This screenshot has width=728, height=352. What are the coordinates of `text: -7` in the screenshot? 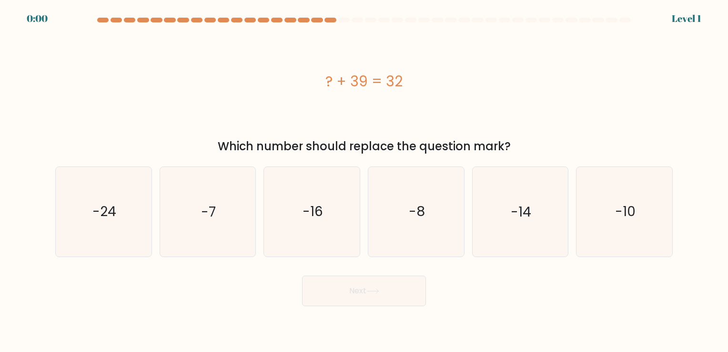 It's located at (208, 212).